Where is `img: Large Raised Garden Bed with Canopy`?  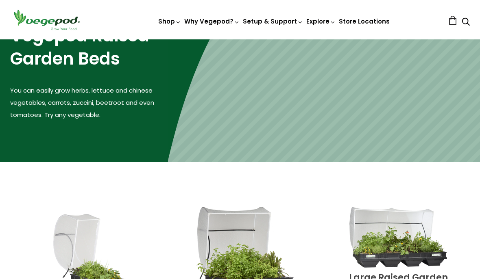 img: Large Raised Garden Bed with Canopy is located at coordinates (398, 237).